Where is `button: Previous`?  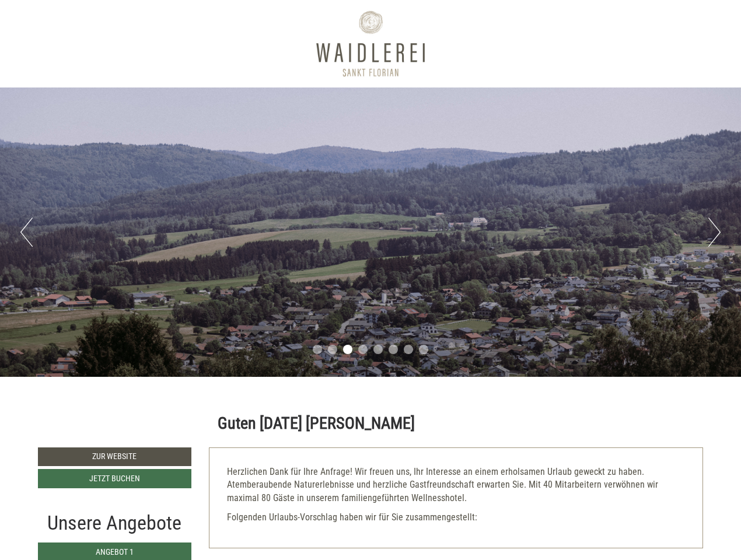
button: Previous is located at coordinates (26, 232).